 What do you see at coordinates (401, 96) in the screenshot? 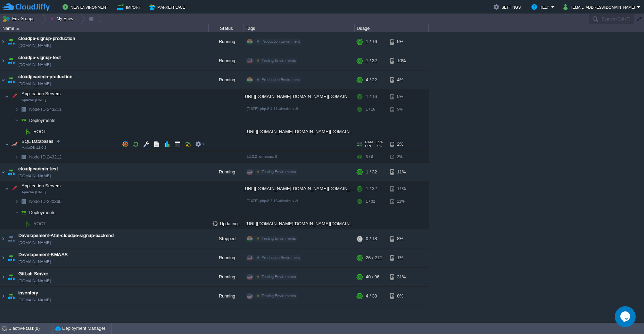
I see `div: 5%` at bounding box center [401, 96].